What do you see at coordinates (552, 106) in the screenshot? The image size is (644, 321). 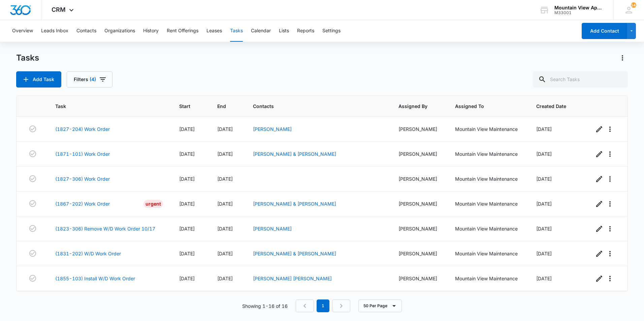 I see `span: Created Date` at bounding box center [552, 106].